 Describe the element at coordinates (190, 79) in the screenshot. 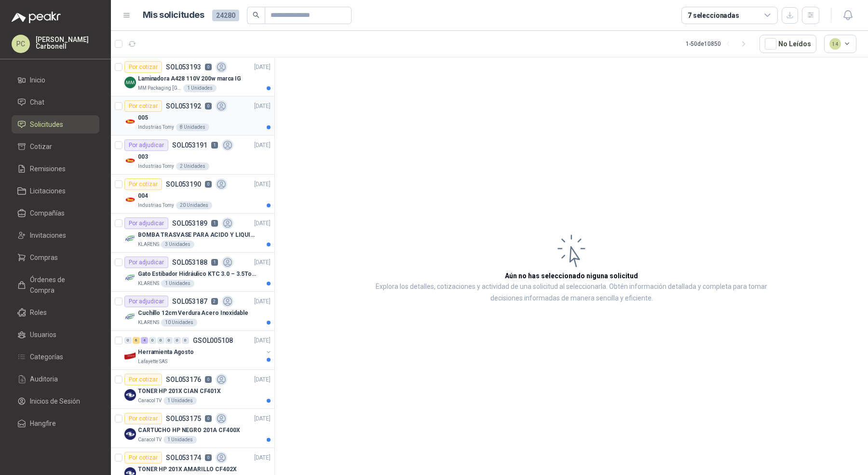

I see `p: Laminadora A428 110V 200w marca IG` at that location.